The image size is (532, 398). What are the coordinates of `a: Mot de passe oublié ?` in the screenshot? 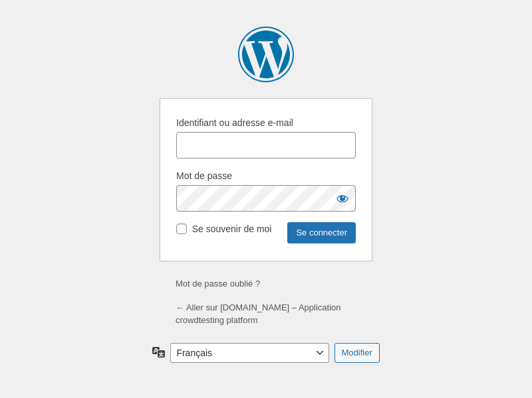 It's located at (218, 283).